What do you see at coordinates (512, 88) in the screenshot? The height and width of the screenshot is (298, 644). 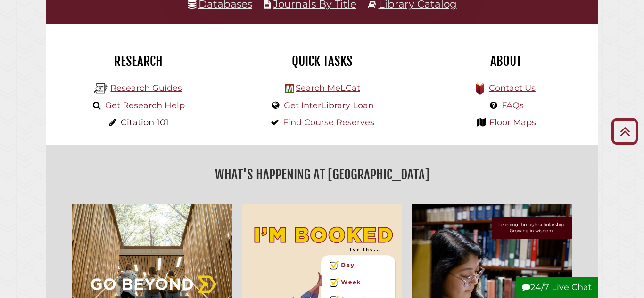 I see `a: Contact Us` at bounding box center [512, 88].